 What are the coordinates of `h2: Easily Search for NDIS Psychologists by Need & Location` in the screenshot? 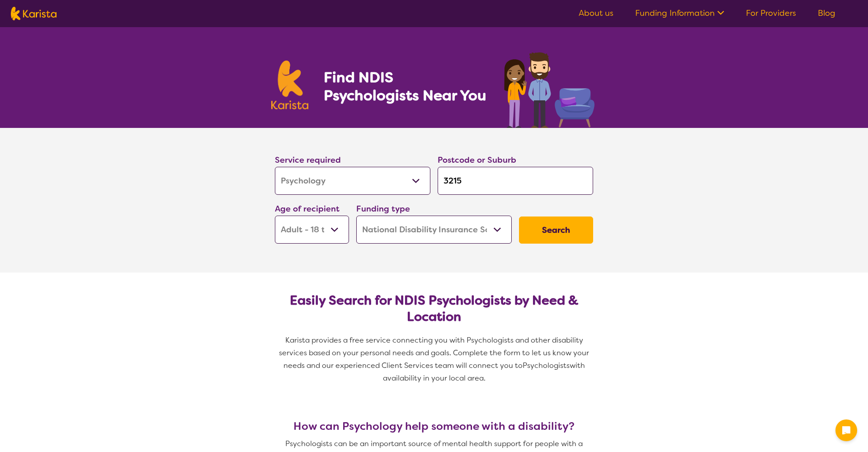 It's located at (434, 309).